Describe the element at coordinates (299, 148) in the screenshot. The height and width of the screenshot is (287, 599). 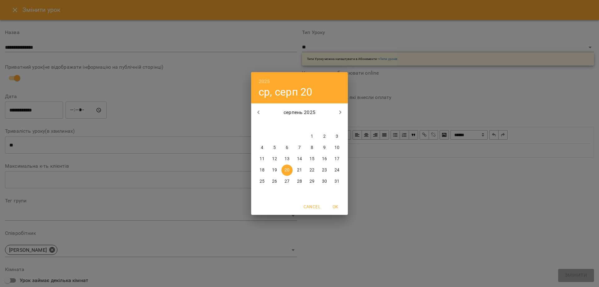
I see `p: 7` at that location.